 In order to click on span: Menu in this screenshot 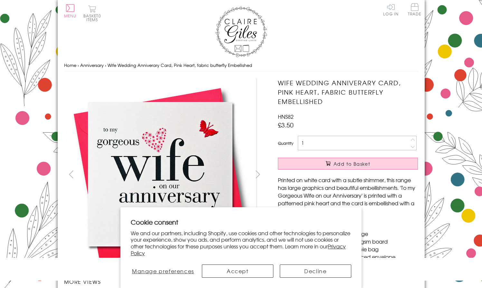, I will do `click(70, 16)`.